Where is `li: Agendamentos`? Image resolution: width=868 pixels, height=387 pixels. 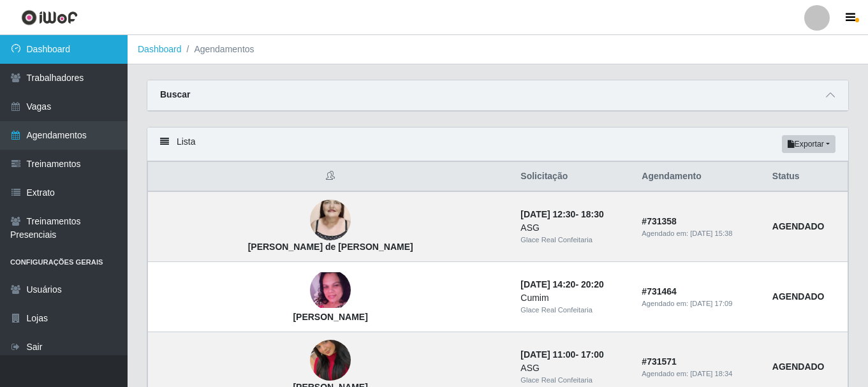
li: Agendamentos is located at coordinates (218, 49).